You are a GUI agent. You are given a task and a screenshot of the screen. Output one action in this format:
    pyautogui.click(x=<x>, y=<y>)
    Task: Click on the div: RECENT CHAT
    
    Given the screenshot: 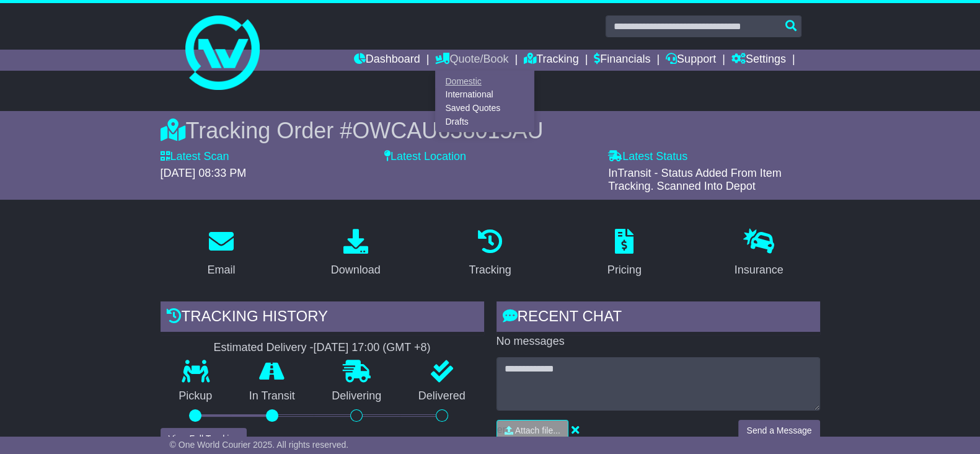 What is the action you would take?
    pyautogui.click(x=658, y=319)
    